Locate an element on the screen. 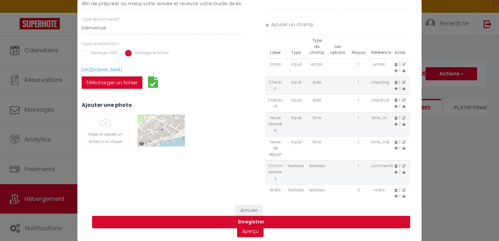 Image resolution: width=499 pixels, height=241 pixels. td: 0 is located at coordinates (358, 193).